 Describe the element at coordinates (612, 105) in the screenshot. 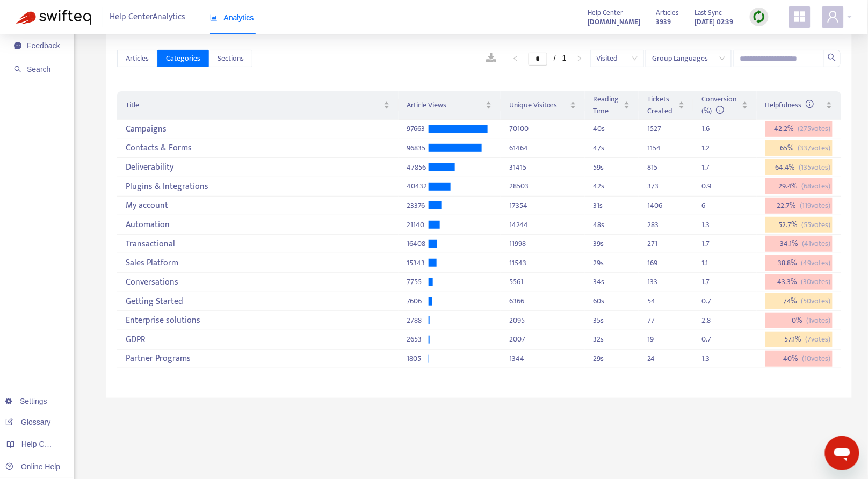

I see `th: Reading Time` at that location.